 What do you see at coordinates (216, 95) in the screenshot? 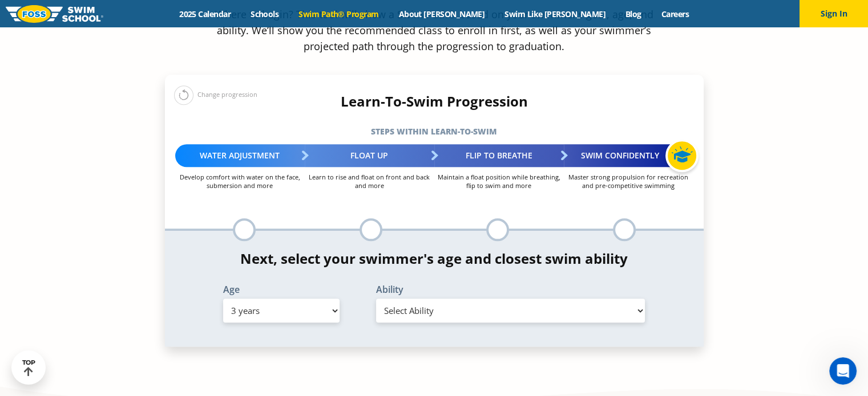
I see `div: Change progression` at bounding box center [216, 95].